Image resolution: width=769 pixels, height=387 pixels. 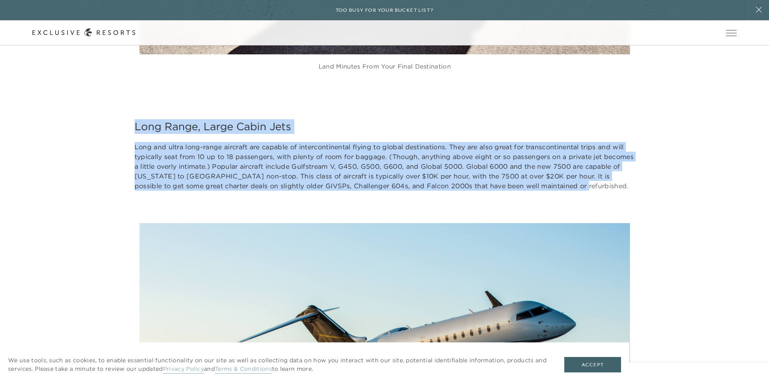 I want to click on a: Terms & Conditions, so click(x=243, y=369).